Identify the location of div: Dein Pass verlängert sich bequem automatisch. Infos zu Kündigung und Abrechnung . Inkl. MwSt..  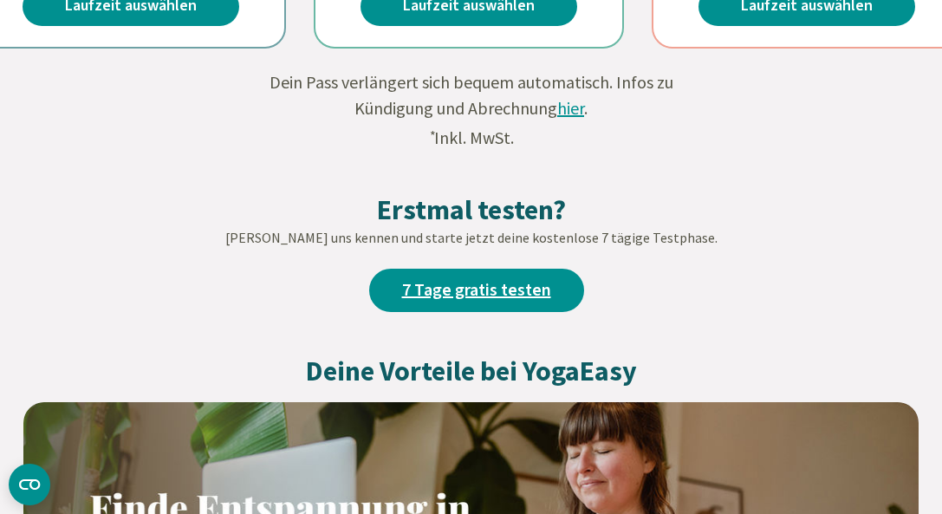
(471, 110).